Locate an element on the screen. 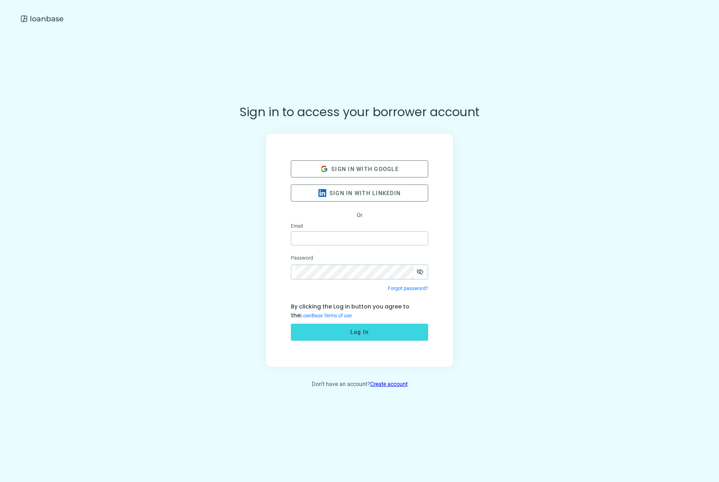 The height and width of the screenshot is (482, 719). img: Logo is located at coordinates (42, 19).